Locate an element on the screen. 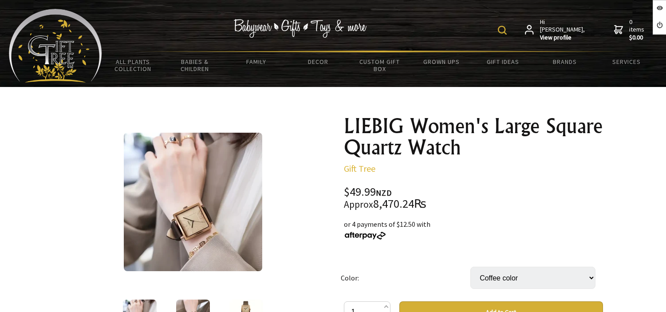 The width and height of the screenshot is (666, 312). img: Afterpay is located at coordinates (365, 236).